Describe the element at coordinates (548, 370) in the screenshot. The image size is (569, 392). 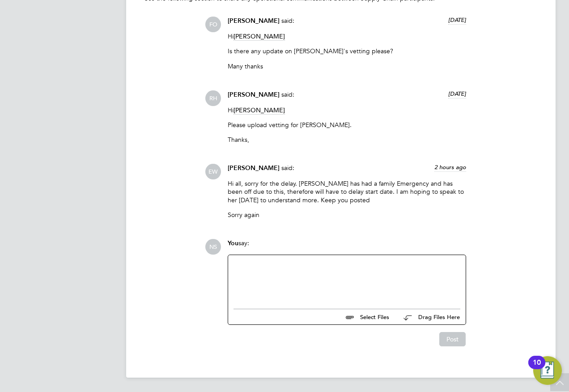
I see `button: Open Resource Center, 10 new notifications` at that location.